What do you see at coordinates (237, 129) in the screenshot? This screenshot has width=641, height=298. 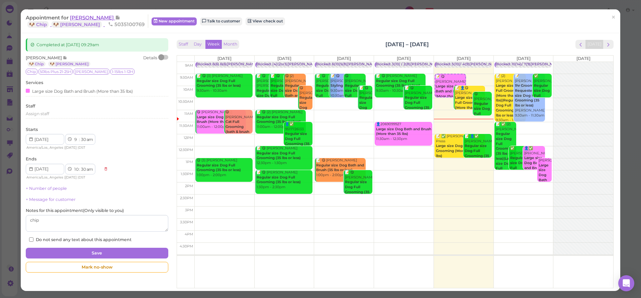 I see `b: Cat Full Grooming (bath & brush plus haircut)` at bounding box center [237, 129].